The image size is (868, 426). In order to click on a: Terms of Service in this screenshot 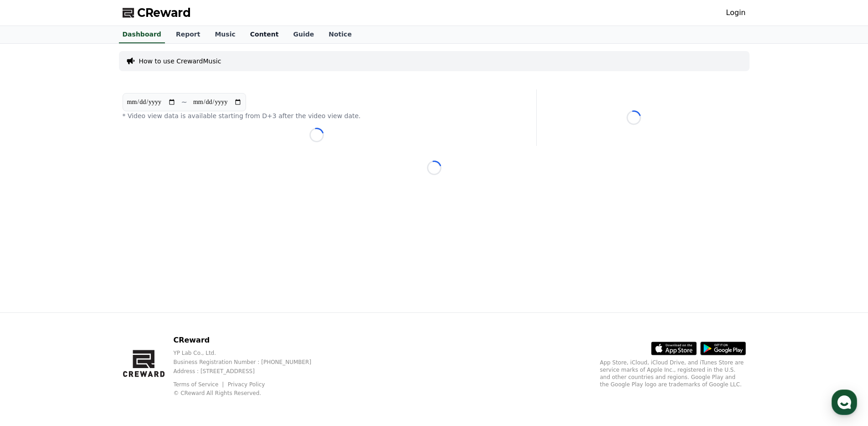, I will do `click(200, 385)`.